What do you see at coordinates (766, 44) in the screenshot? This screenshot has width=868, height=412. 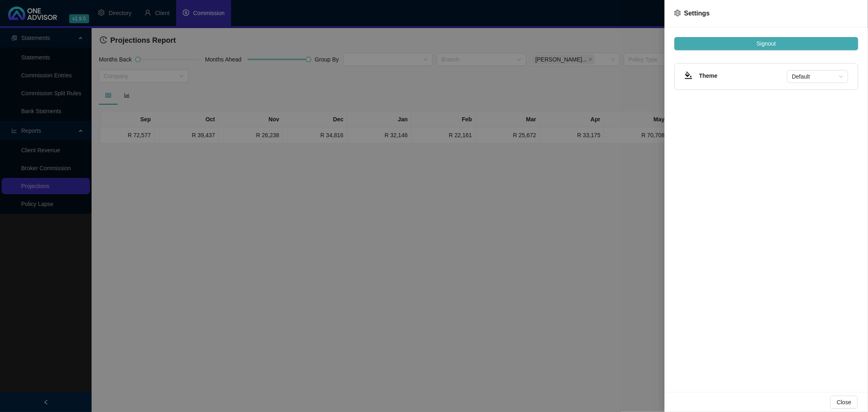 I see `button: Signout` at bounding box center [766, 44].